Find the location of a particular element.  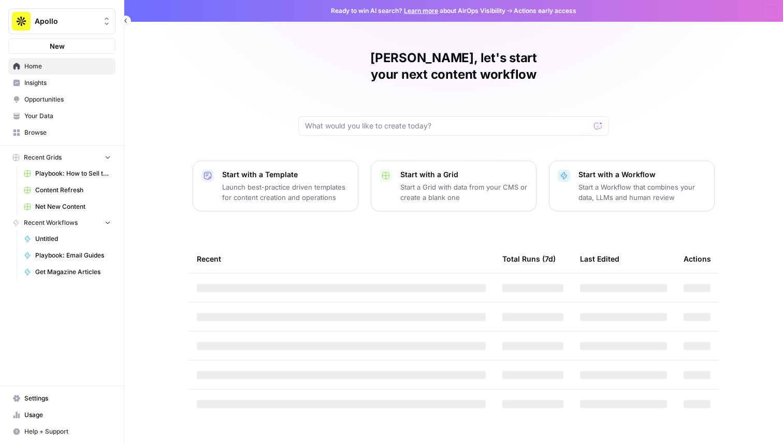

span: Usage is located at coordinates (67, 415).